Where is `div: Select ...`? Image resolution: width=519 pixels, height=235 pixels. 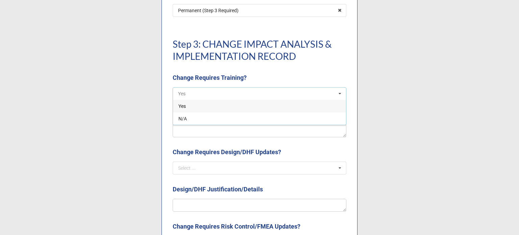 div: Select ... is located at coordinates (187, 168).